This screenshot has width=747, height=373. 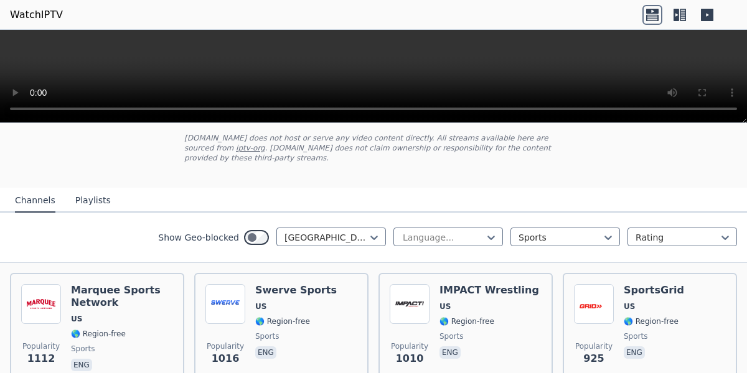 What do you see at coordinates (225, 304) in the screenshot?
I see `img: Swerve Sports` at bounding box center [225, 304].